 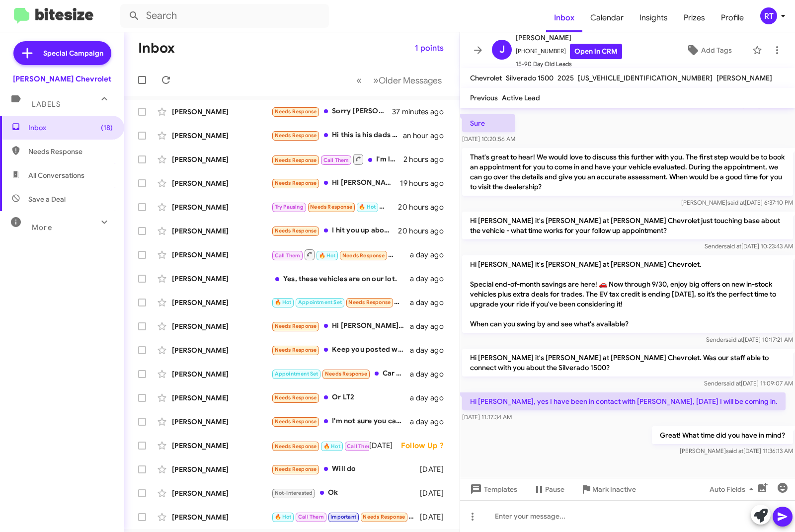 I want to click on div: I'm looking to get 6k for it., so click(x=338, y=159).